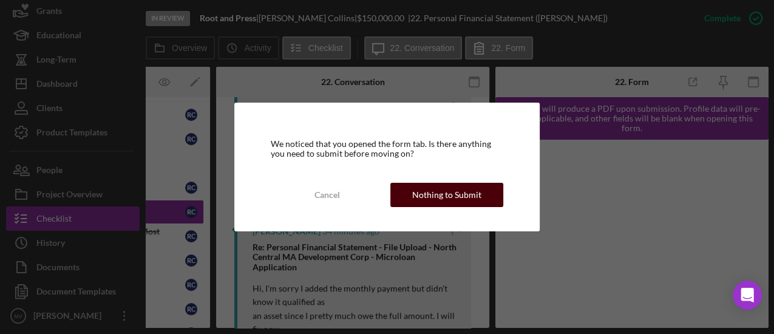 This screenshot has height=334, width=774. Describe the element at coordinates (387, 149) in the screenshot. I see `div: We noticed that you opened the form tab. Is there anything you need to submit before moving on?` at that location.